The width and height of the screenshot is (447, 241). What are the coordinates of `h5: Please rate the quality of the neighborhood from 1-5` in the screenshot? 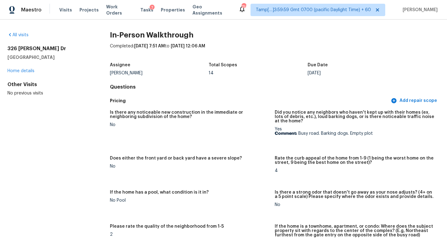 It's located at (167, 227).